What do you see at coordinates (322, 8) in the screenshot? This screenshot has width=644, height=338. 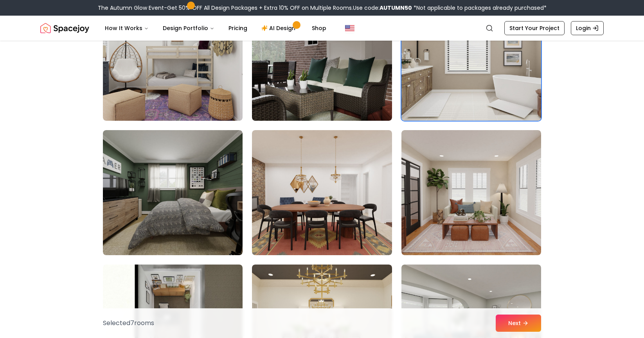 I see `div: The Autumn Glow Event-Get 50% OFF All Design Packages + Extra 10% OFF on Multiple Rooms.` at bounding box center [322, 8].